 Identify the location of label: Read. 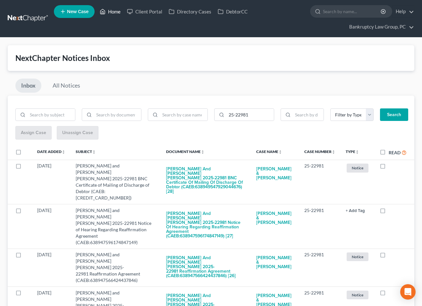
(394, 152).